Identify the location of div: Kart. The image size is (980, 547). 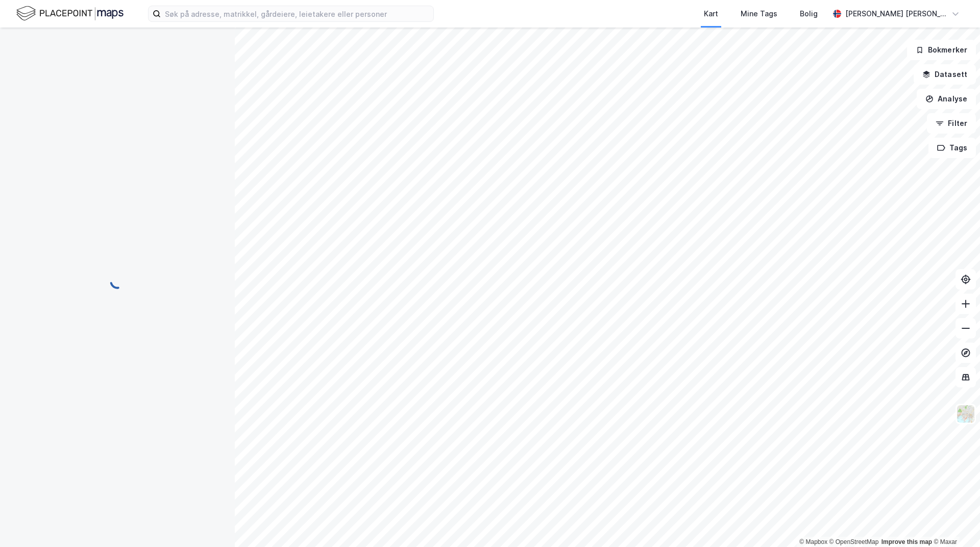
(711, 14).